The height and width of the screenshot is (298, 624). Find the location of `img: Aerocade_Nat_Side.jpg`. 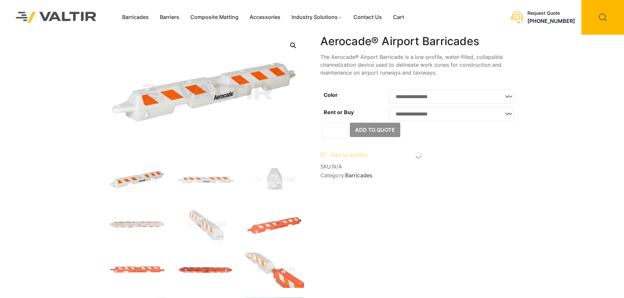

img: Aerocade_Nat_Side.jpg is located at coordinates (275, 180).